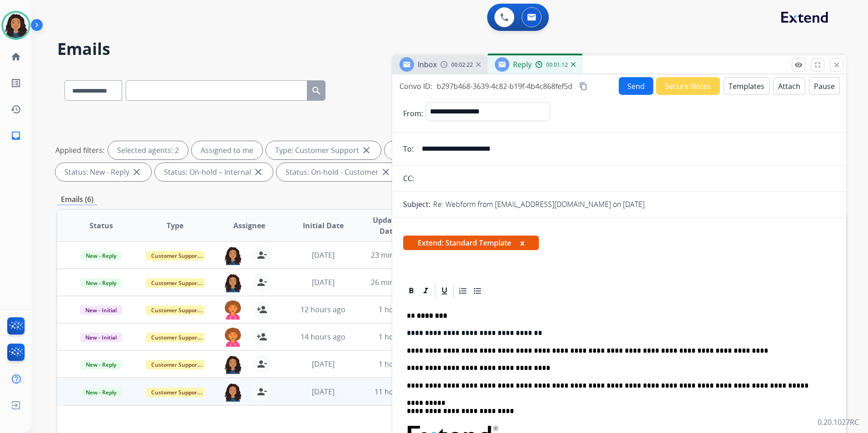 The height and width of the screenshot is (433, 868). What do you see at coordinates (388, 226) in the screenshot?
I see `span: Updated Date` at bounding box center [388, 226].